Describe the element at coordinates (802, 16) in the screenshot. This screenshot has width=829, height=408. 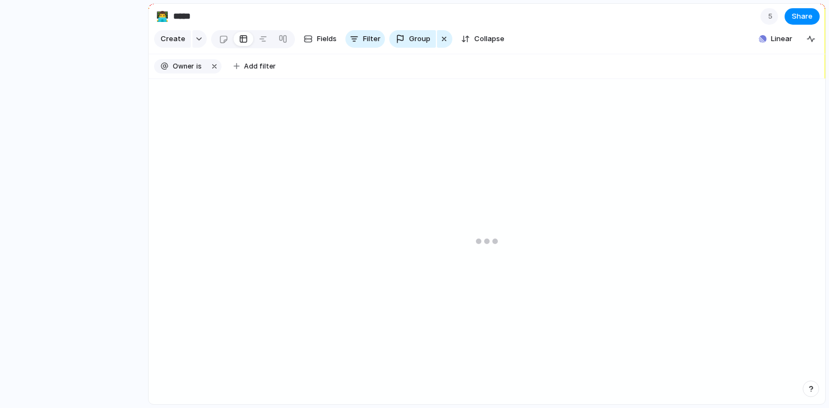
I see `button: Share` at that location.